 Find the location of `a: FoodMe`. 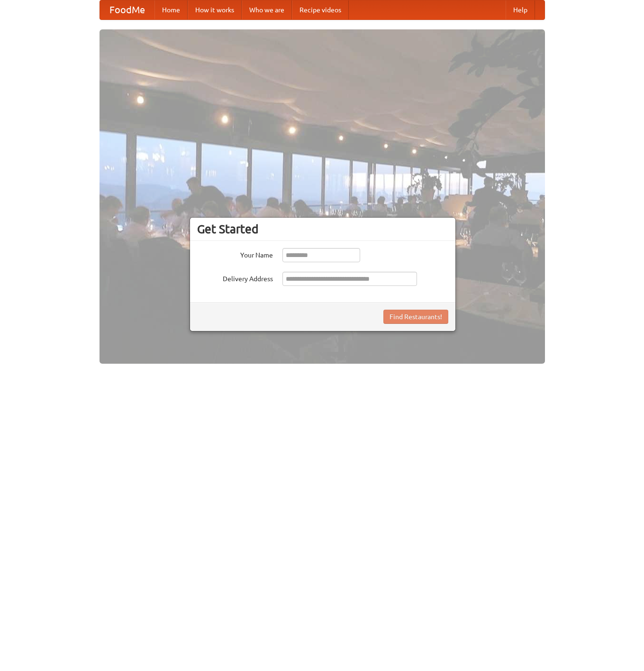

a: FoodMe is located at coordinates (127, 10).